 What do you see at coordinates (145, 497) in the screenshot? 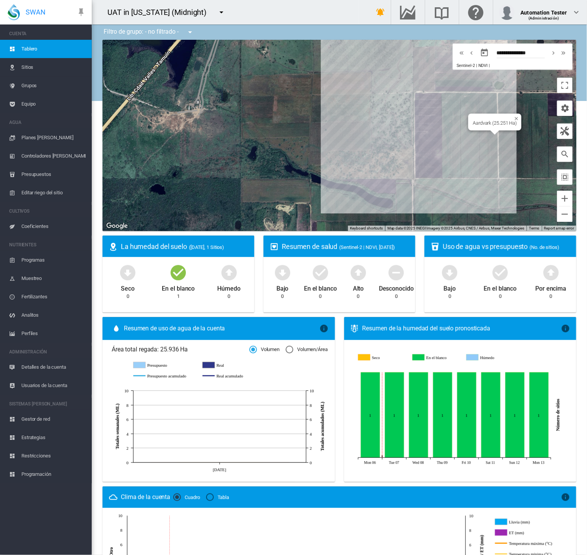
I see `div: Clima de la cuenta` at bounding box center [145, 497].